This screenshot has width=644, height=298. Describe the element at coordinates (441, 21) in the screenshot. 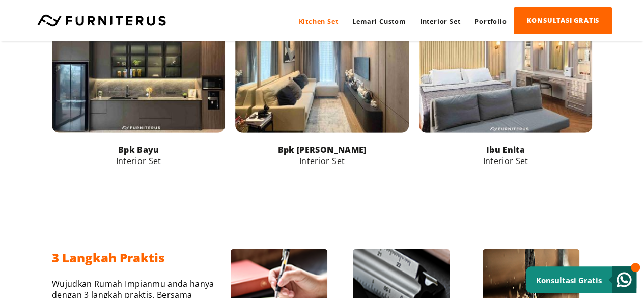

I see `a: Interior Set` at that location.